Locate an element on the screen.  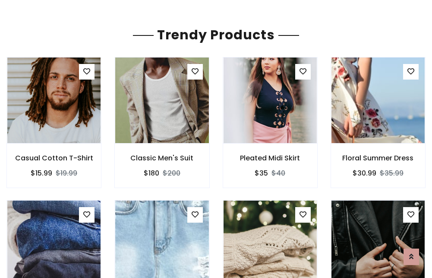
del: $19.99 is located at coordinates (67, 173).